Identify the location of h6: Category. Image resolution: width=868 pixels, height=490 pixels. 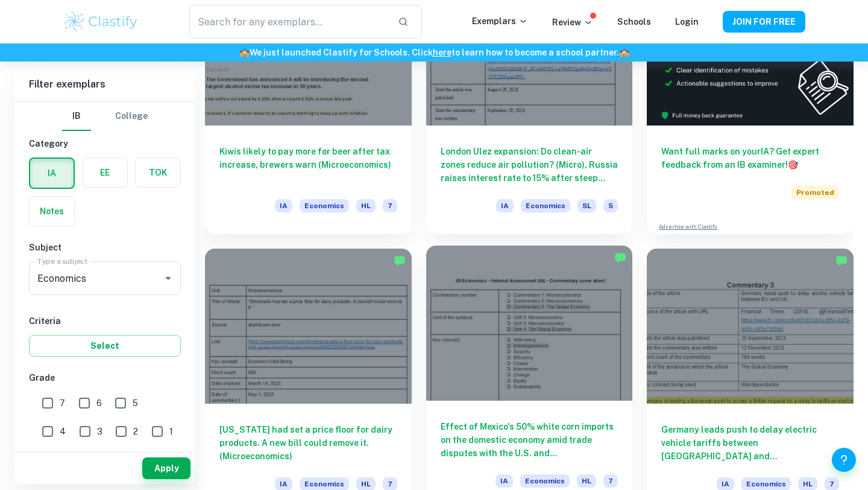
(105, 144).